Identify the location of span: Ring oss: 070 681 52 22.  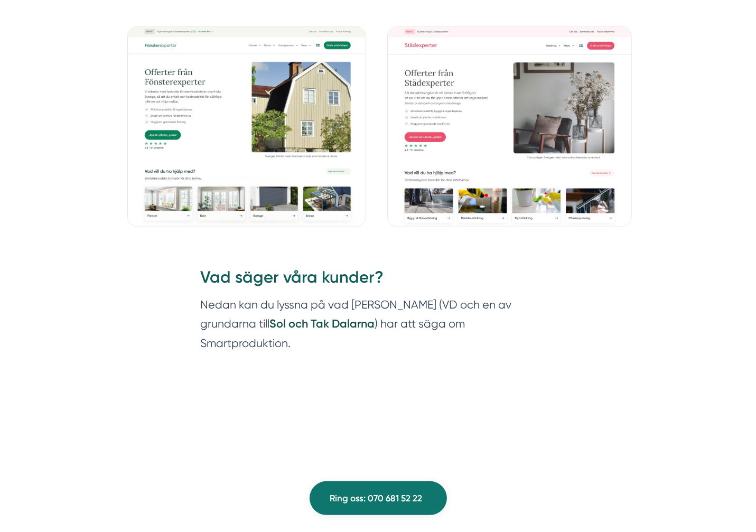
(376, 498).